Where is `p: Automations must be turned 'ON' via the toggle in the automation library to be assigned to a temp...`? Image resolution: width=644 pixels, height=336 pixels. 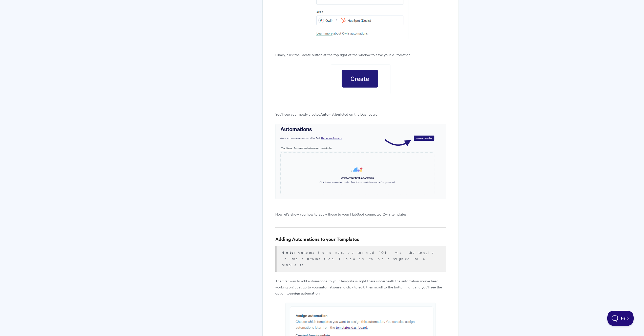 p: Automations must be turned 'ON' via the toggle in the automation library to be assigned to a temp... is located at coordinates (361, 258).